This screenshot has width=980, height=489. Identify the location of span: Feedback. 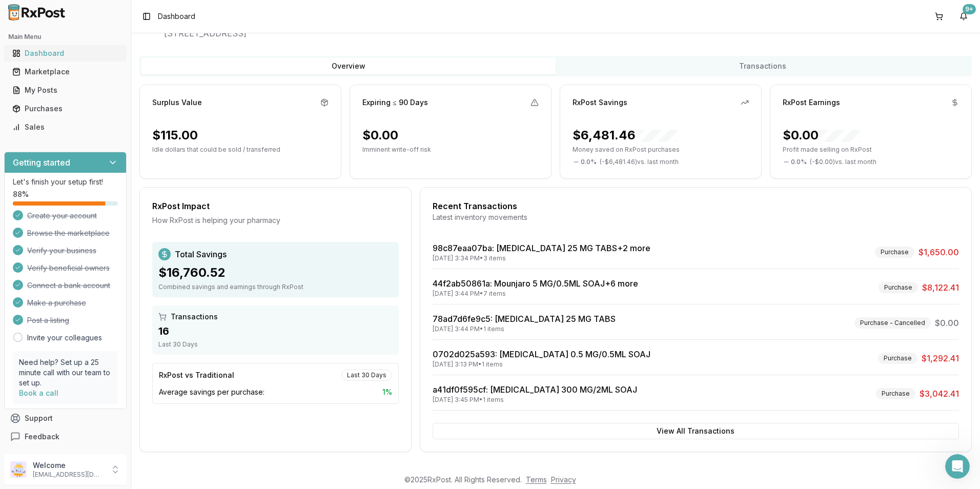
(42, 437).